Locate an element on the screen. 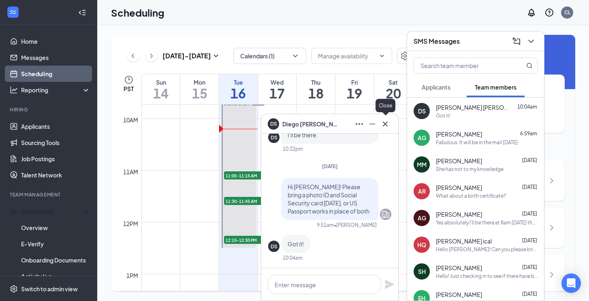 The image size is (589, 301). a: E-Verify is located at coordinates (55, 244).